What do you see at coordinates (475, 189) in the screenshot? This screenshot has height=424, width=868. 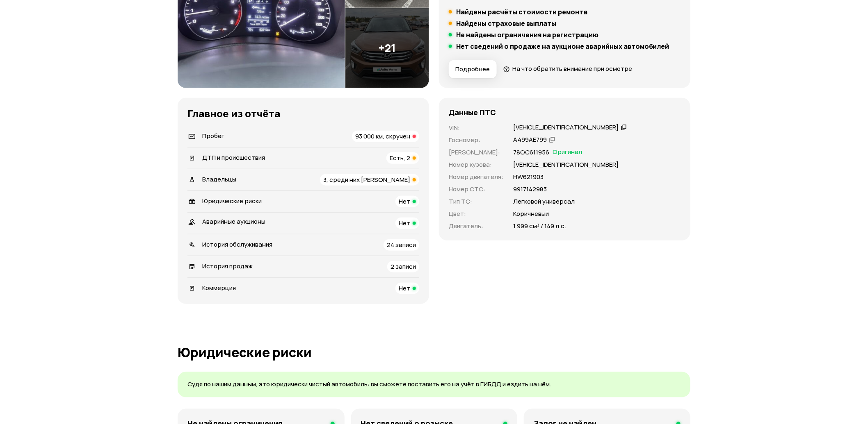 I see `p: Номер СТС :` at bounding box center [475, 189].